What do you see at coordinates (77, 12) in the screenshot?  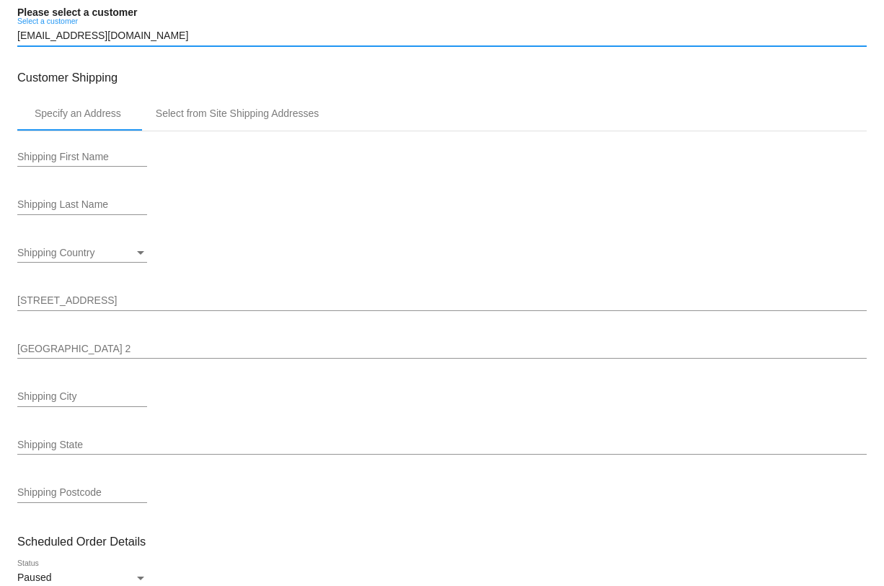 I see `strong: Please select a customer` at bounding box center [77, 12].